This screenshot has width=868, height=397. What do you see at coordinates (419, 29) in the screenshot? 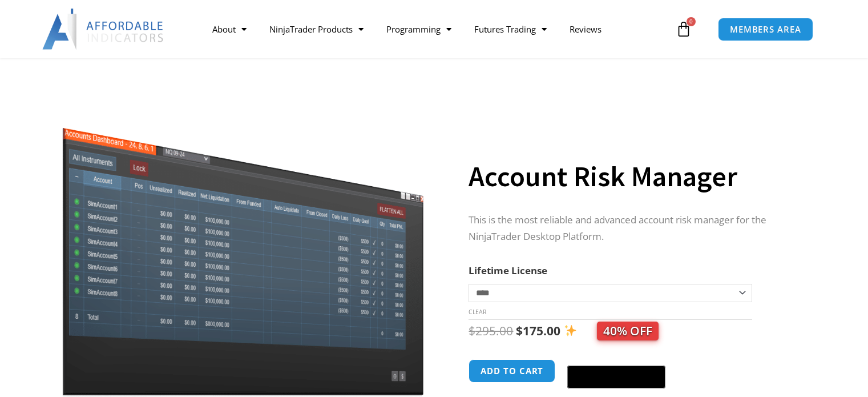
I see `a: Programming` at bounding box center [419, 29].